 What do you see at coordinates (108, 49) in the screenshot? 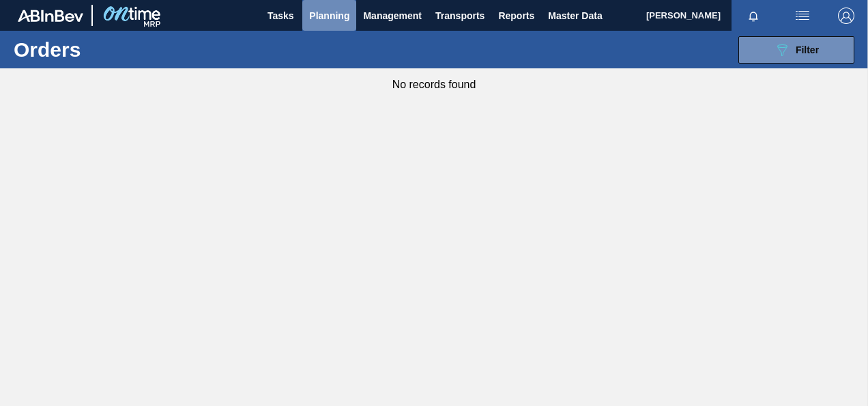
I see `h1: Orders` at bounding box center [108, 49].